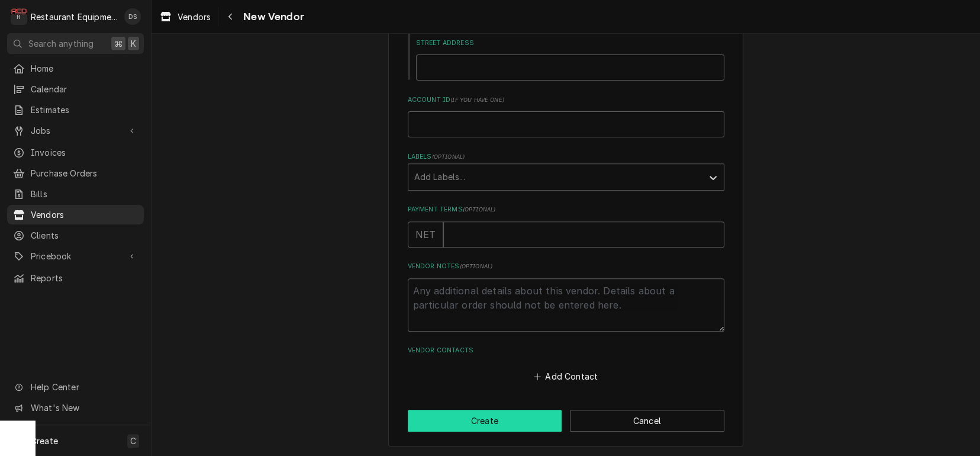 The width and height of the screenshot is (980, 456). I want to click on button: Navigate back, so click(230, 17).